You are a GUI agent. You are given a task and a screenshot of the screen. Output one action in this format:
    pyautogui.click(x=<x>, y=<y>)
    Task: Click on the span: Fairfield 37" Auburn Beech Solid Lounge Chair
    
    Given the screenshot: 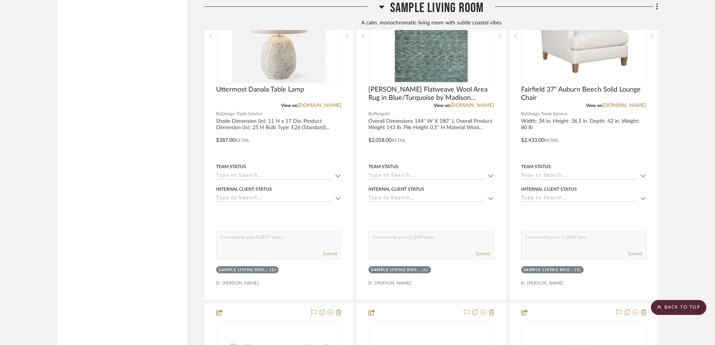 What is the action you would take?
    pyautogui.click(x=584, y=94)
    